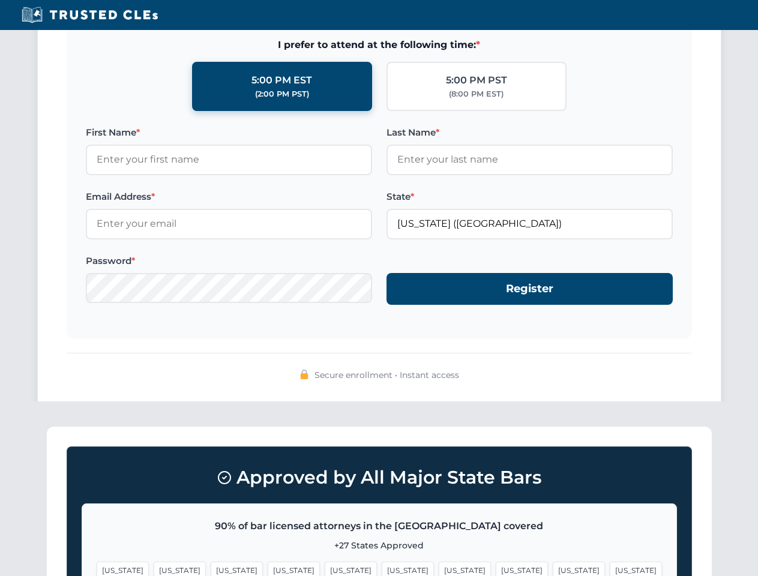 The height and width of the screenshot is (576, 758). I want to click on button: Register, so click(529, 289).